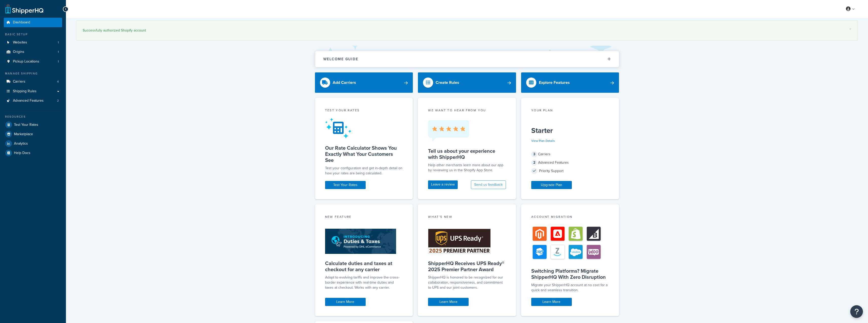 This screenshot has height=323, width=868. Describe the element at coordinates (33, 91) in the screenshot. I see `a: Shipping Rules` at that location.